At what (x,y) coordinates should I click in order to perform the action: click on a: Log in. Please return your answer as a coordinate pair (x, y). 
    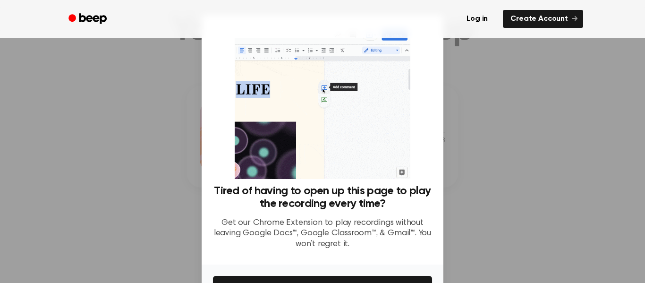
    Looking at the image, I should click on (477, 19).